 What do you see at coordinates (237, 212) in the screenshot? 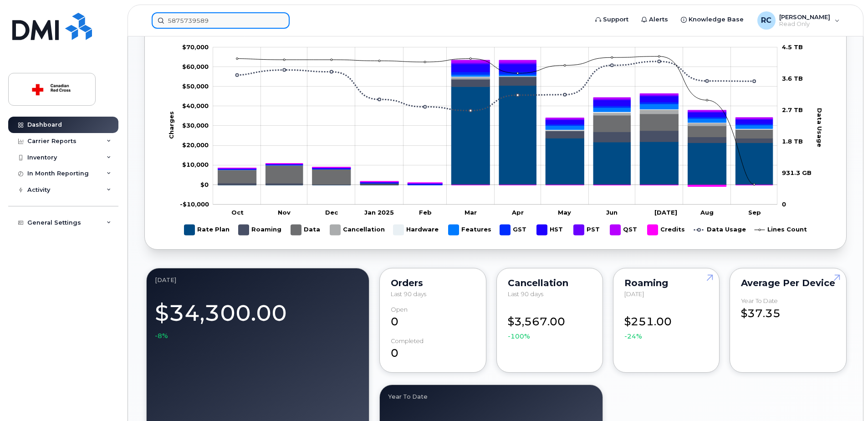
I see `tspan: Oct` at bounding box center [237, 212].